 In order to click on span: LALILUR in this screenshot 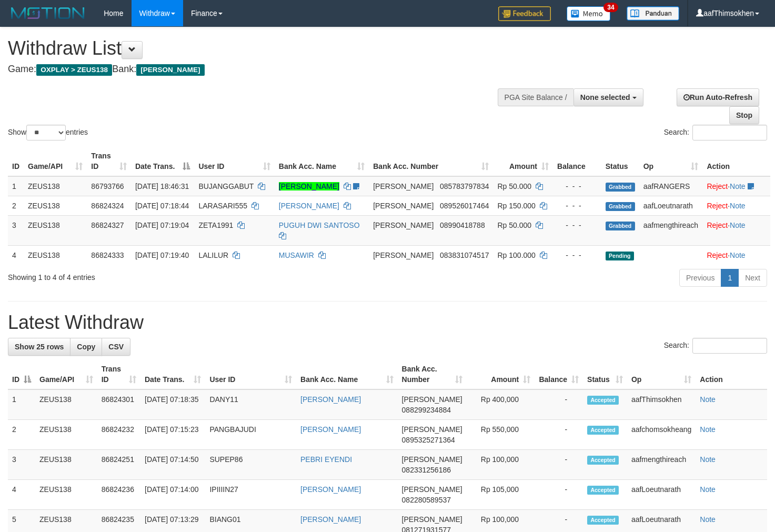, I will do `click(213, 255)`.